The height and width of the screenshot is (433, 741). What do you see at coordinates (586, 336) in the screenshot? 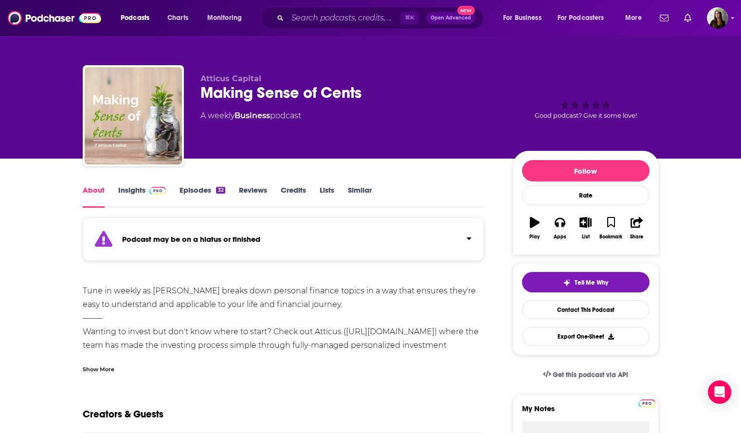
I see `button: Export One-Sheet` at bounding box center [586, 336].